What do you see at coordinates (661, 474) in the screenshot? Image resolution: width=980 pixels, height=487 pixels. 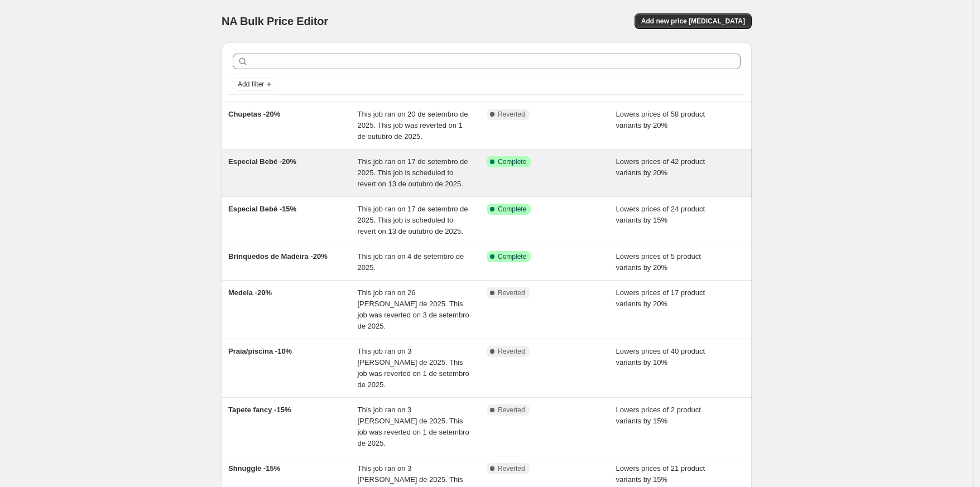 I see `span: Lowers prices of 21 product variants by 15%` at bounding box center [661, 474].